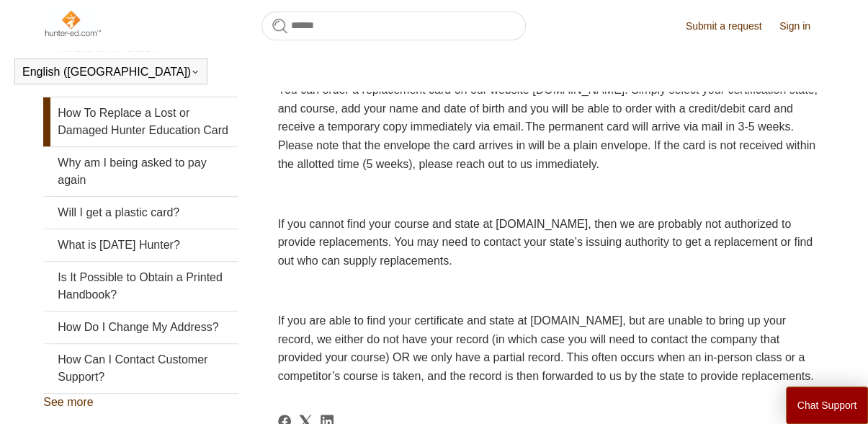 The image size is (868, 424). What do you see at coordinates (802, 26) in the screenshot?
I see `a: Sign in` at bounding box center [802, 26].